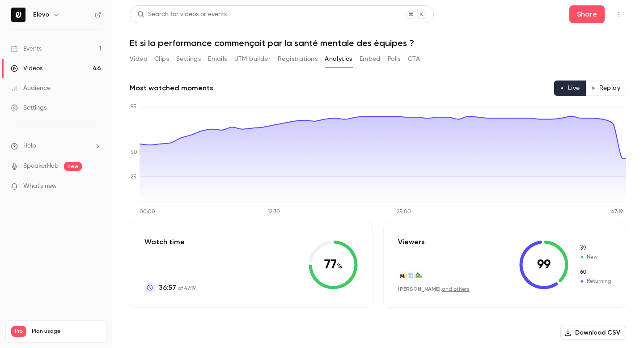  Describe the element at coordinates (41, 15) in the screenshot. I see `h6: Elevo` at that location.